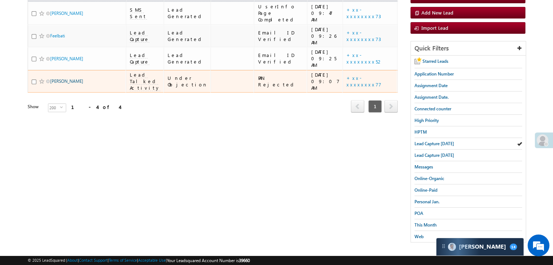 This screenshot has height=265, width=553. What do you see at coordinates (421, 132) in the screenshot?
I see `span: HPTM` at bounding box center [421, 132].